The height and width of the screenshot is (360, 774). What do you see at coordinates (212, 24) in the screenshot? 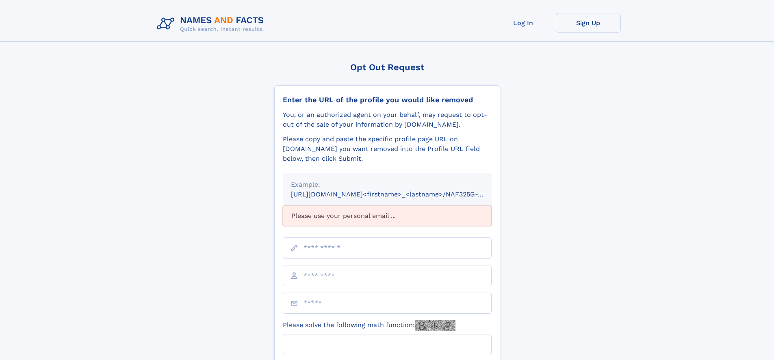
I see `img: Logo Names and Facts` at bounding box center [212, 24].